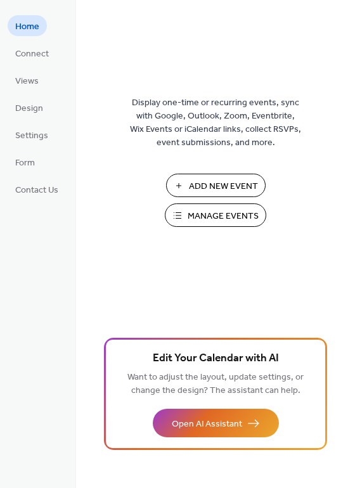  I want to click on span: Edit Your Calendar with AI, so click(216, 359).